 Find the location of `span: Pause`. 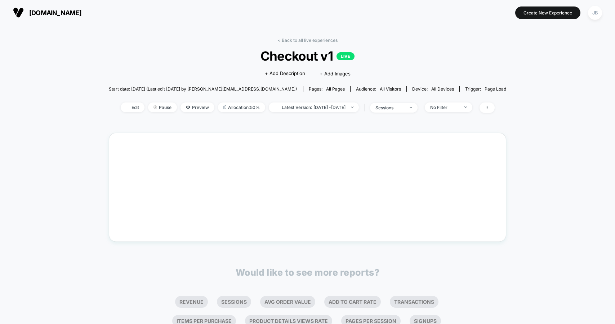

span: Pause is located at coordinates (163, 107).